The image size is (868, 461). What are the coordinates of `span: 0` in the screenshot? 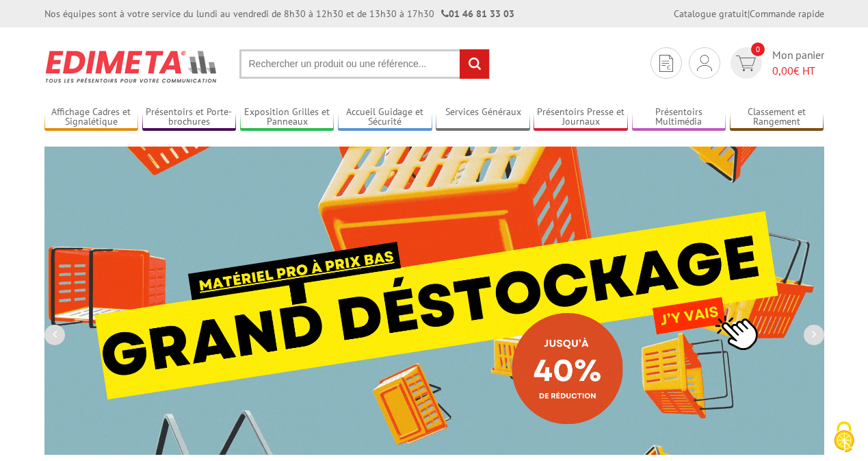 It's located at (758, 49).